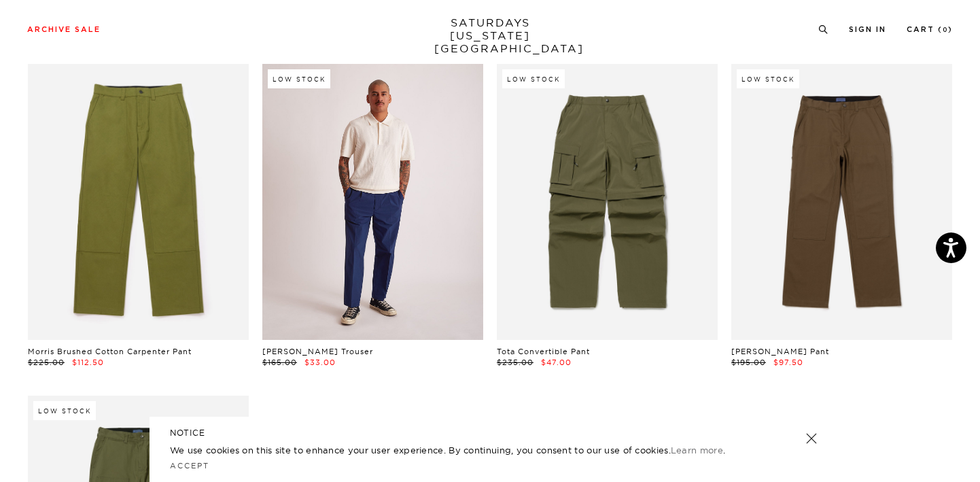  Describe the element at coordinates (945, 30) in the screenshot. I see `small: 0` at that location.